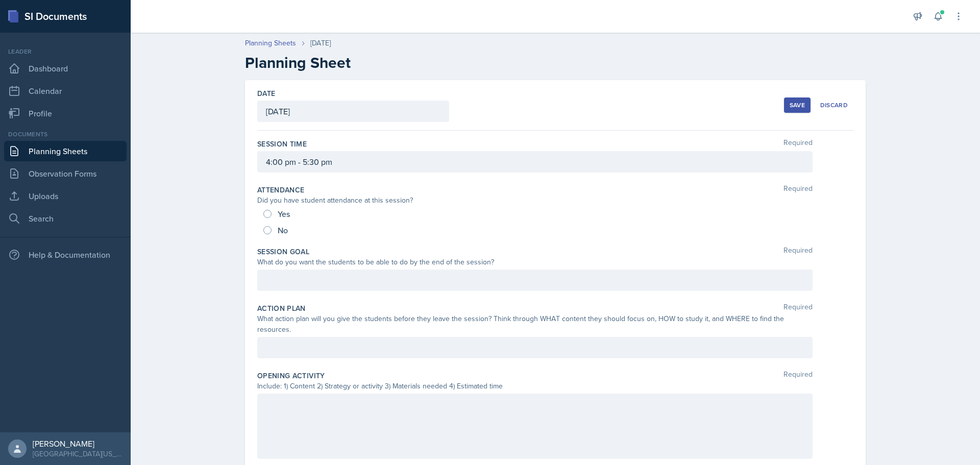 This screenshot has height=465, width=980. What do you see at coordinates (535, 162) in the screenshot?
I see `p: 4:00 pm - 5:30 pm` at bounding box center [535, 162].